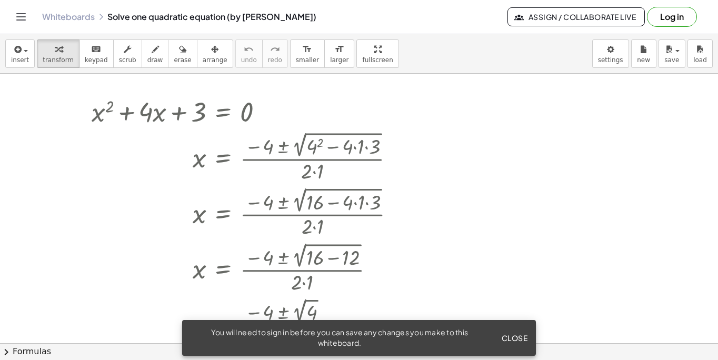 The image size is (718, 360). I want to click on span: insert, so click(20, 60).